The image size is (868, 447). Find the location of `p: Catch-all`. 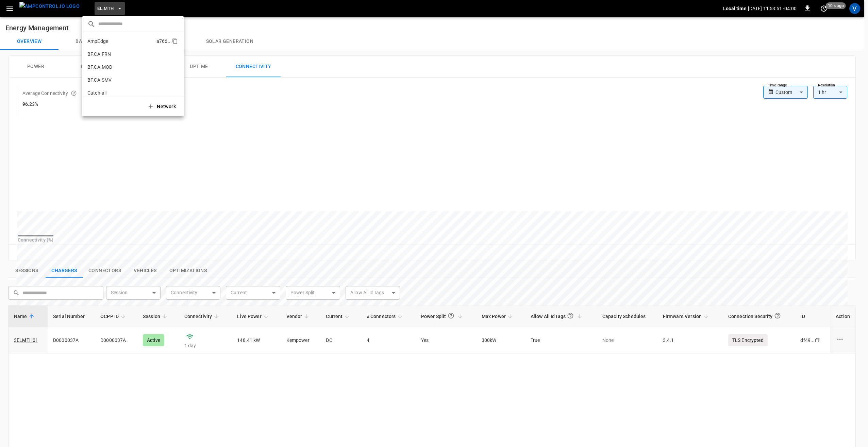

p: Catch-all is located at coordinates (120, 93).